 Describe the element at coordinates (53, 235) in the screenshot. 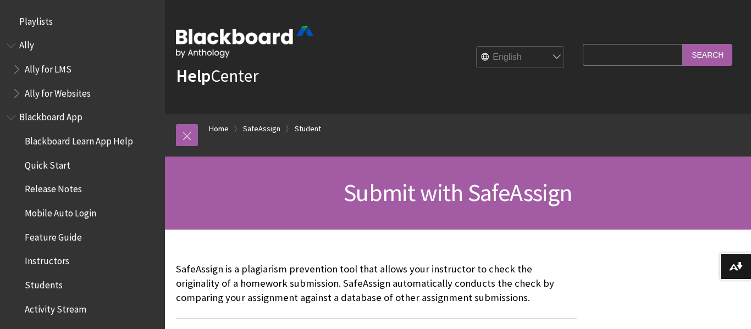

I see `span: Feature Guide` at that location.